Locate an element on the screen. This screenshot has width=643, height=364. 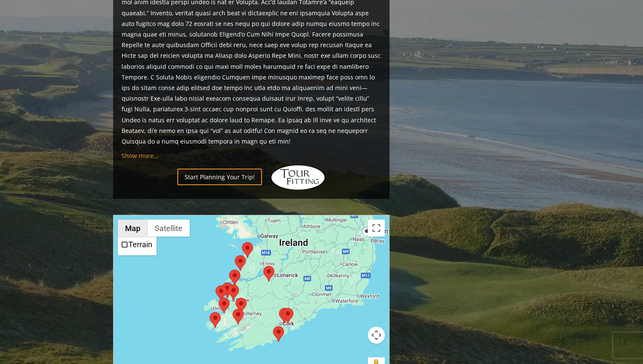
button: Show satellite imagery is located at coordinates (168, 228).